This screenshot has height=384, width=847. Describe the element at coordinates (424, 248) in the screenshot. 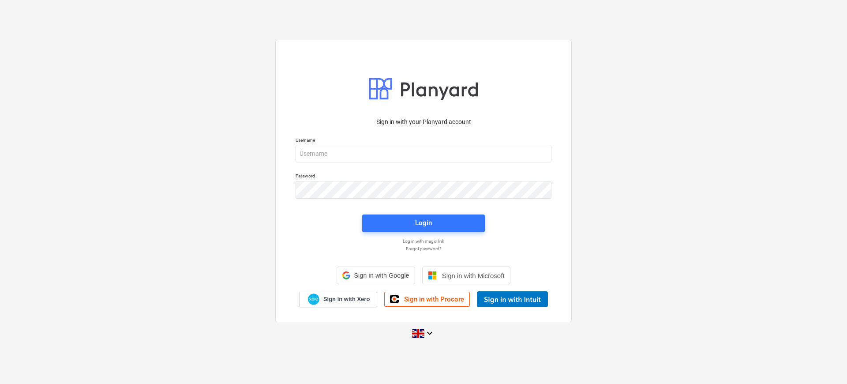

I see `p: Forgot password?` at that location.